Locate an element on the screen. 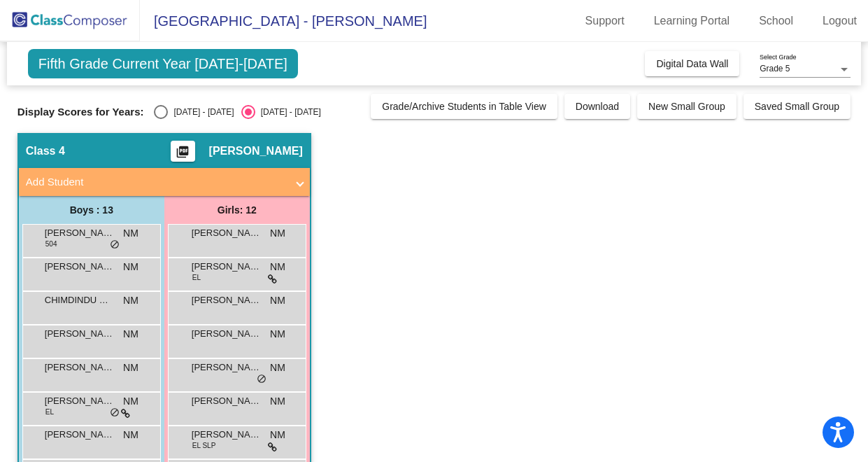  button: Grade/Archive Students in Table View is located at coordinates (464, 106).